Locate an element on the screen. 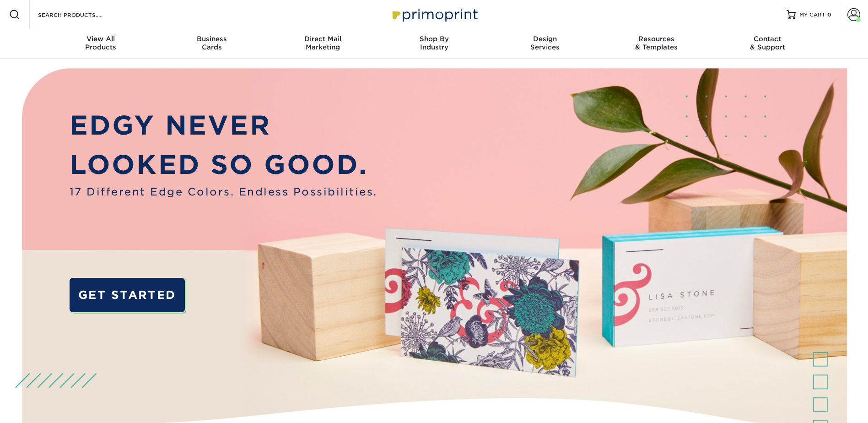 The height and width of the screenshot is (423, 868). p: LOOKED SO GOOD. is located at coordinates (223, 165).